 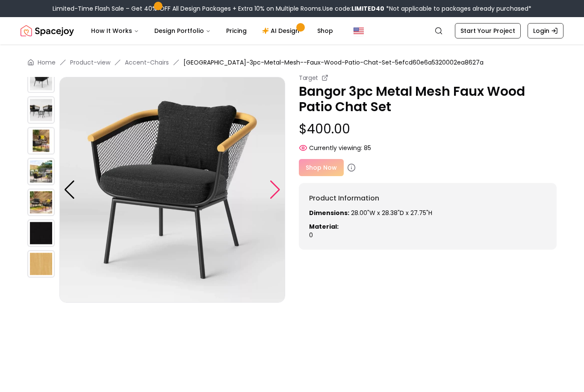 I want to click on div: Limited-Time Flash Sale – Get 40% OFF All Design Packages + Extra 10% on Multiple Rooms., so click(x=292, y=9).